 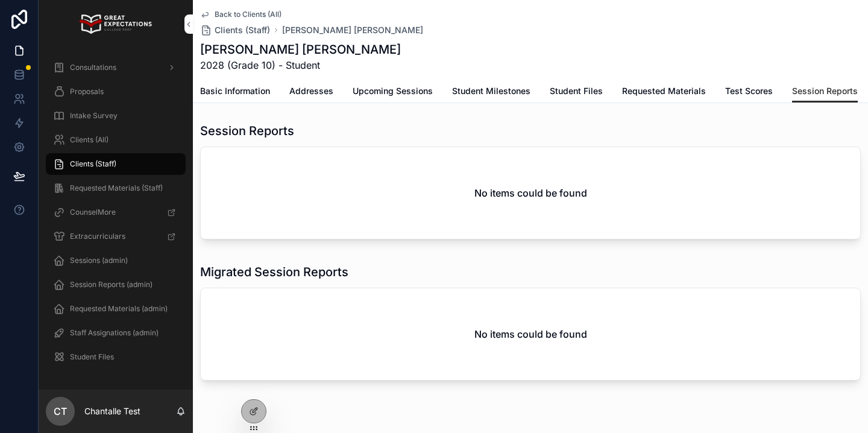 I want to click on span: Student Milestones, so click(x=491, y=91).